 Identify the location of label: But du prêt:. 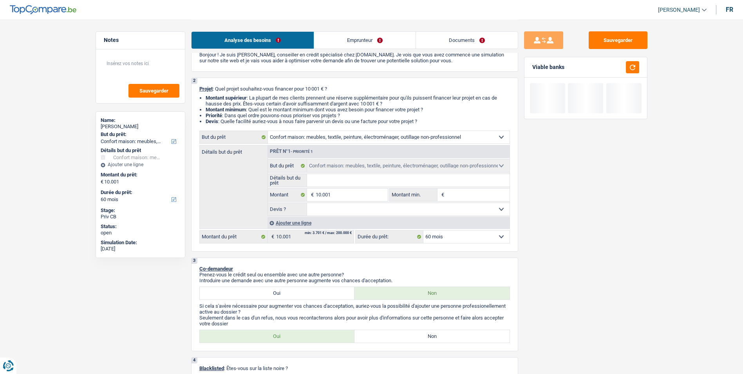
(139, 134).